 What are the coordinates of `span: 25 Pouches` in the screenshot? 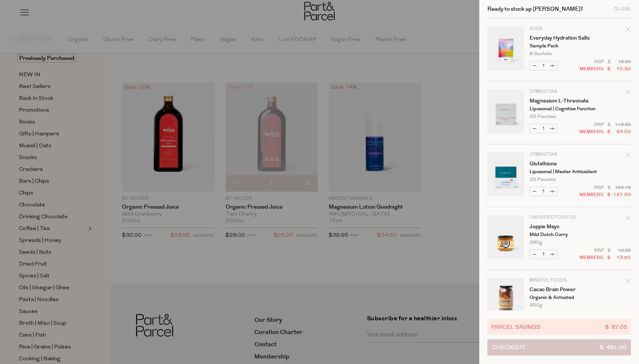 It's located at (543, 179).